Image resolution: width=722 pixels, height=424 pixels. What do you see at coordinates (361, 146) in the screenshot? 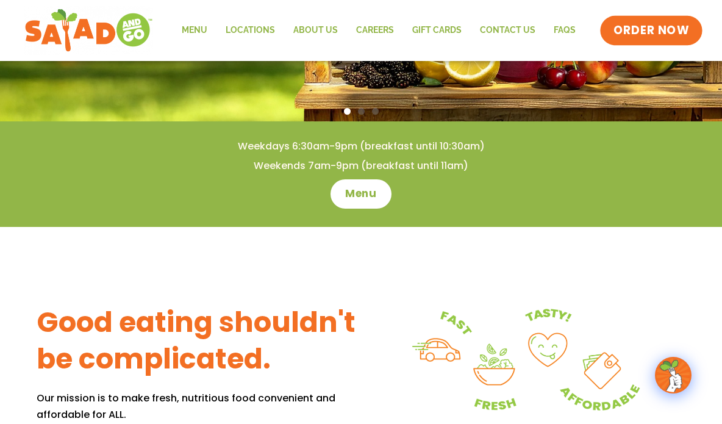
I see `h4: Weekdays 6:30am-9pm (breakfast until 10:30am)` at bounding box center [361, 146].